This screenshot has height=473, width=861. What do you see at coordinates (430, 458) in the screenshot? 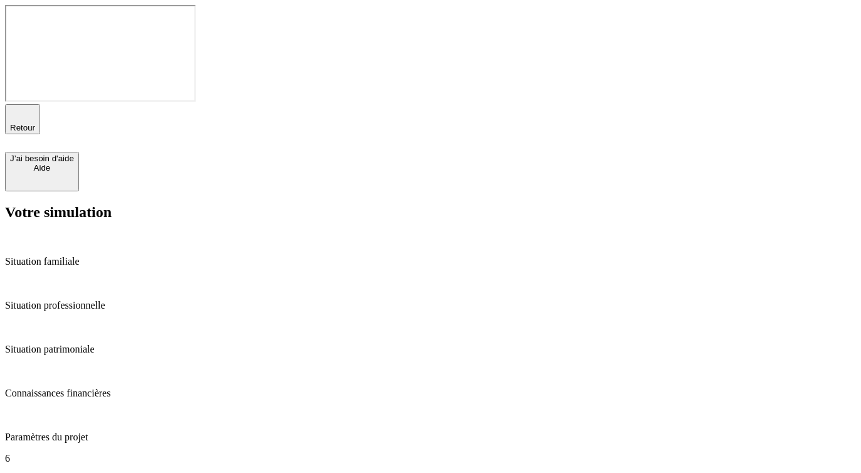
I see `p: 6` at bounding box center [430, 458].